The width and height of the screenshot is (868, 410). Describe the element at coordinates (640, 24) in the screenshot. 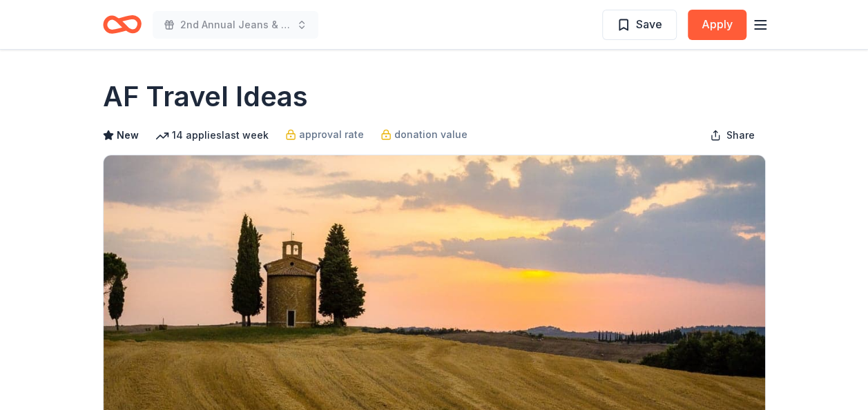

I see `button: Save` at that location.